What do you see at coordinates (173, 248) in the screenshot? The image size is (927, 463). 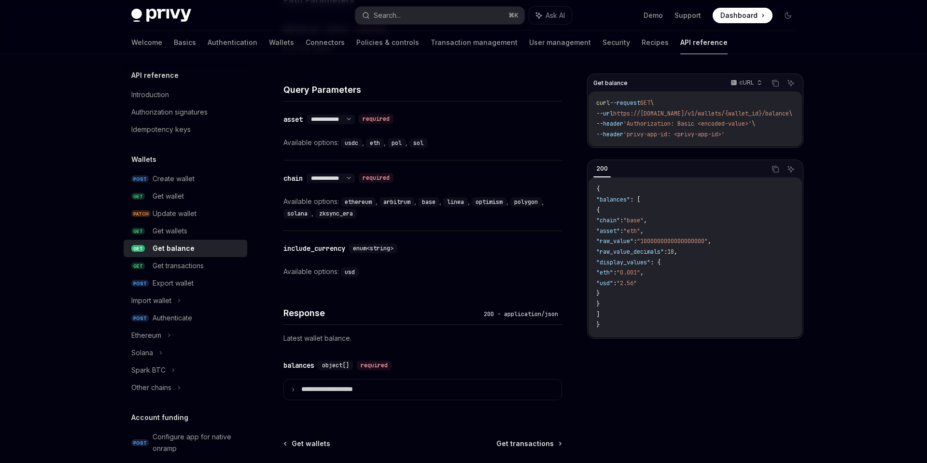 I see `div: Get balance` at bounding box center [173, 248].